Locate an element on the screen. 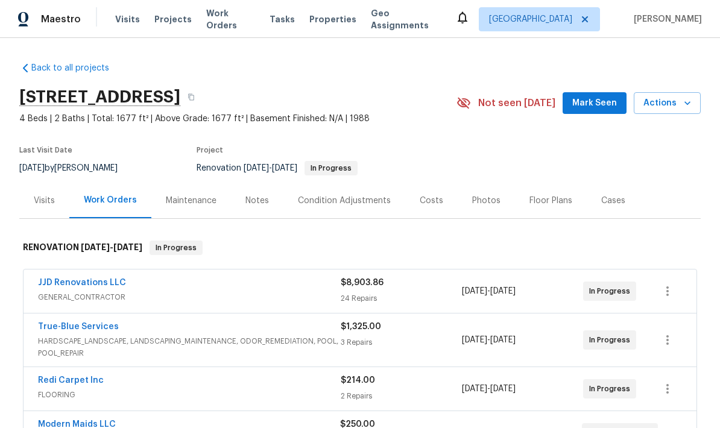 This screenshot has height=428, width=720. div: Costs is located at coordinates (431, 201).